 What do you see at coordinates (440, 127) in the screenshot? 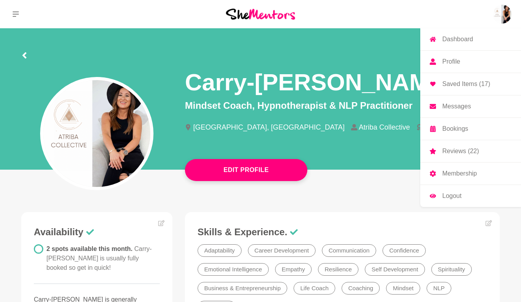
I see `li: 6-10 years` at bounding box center [440, 127].